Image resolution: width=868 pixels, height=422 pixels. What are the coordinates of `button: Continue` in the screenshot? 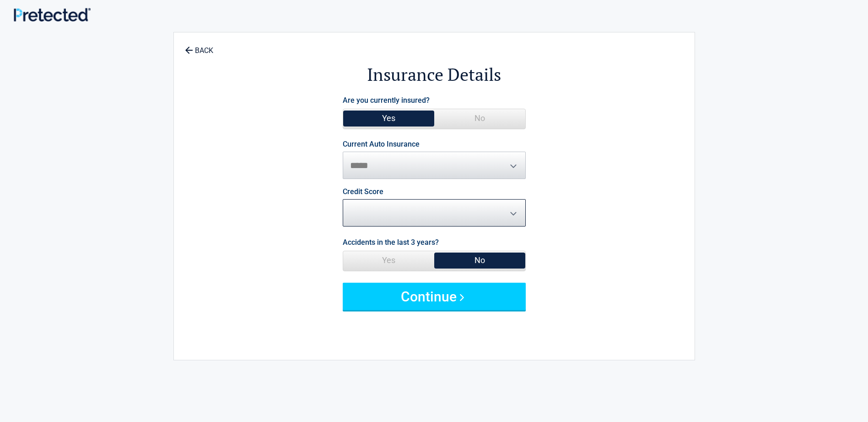 It's located at (434, 296).